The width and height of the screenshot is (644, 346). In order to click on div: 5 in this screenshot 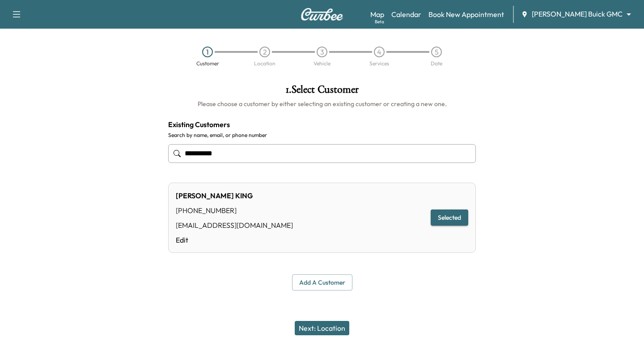, I will do `click(437, 52)`.